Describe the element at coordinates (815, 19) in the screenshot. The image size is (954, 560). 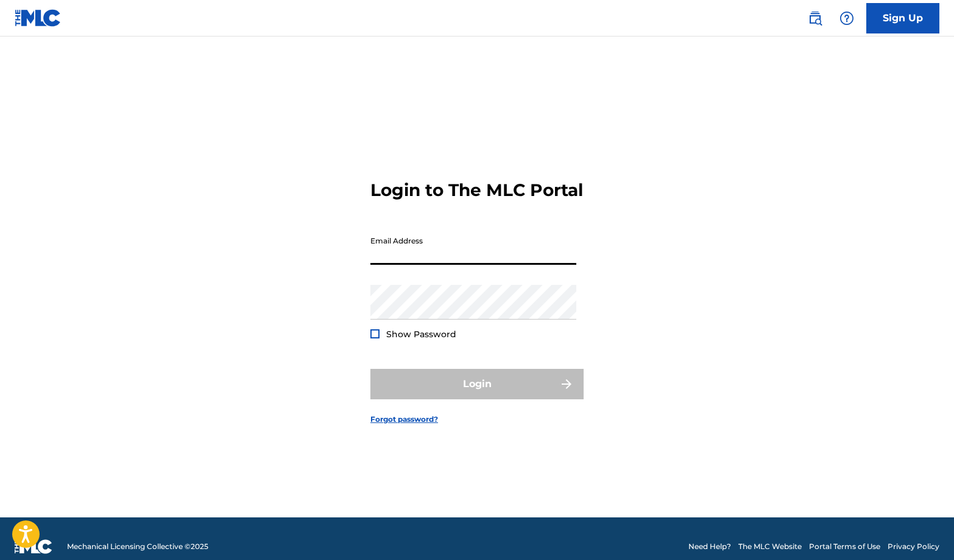
I see `a: Public Search` at that location.